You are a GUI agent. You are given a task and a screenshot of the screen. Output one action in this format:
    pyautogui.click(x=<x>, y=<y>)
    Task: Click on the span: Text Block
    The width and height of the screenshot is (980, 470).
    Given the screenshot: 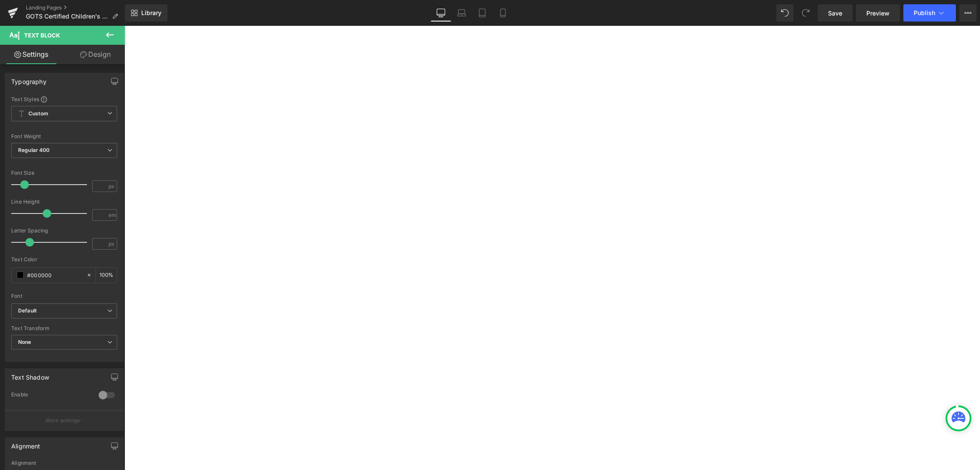 What is the action you would take?
    pyautogui.click(x=42, y=35)
    